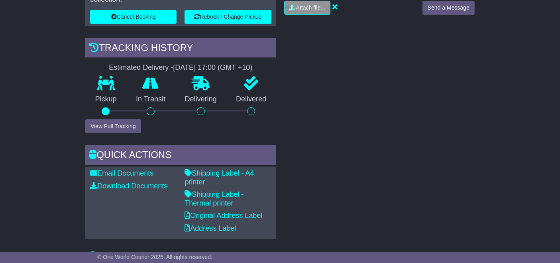  Describe the element at coordinates (210, 228) in the screenshot. I see `a: Address Label` at that location.